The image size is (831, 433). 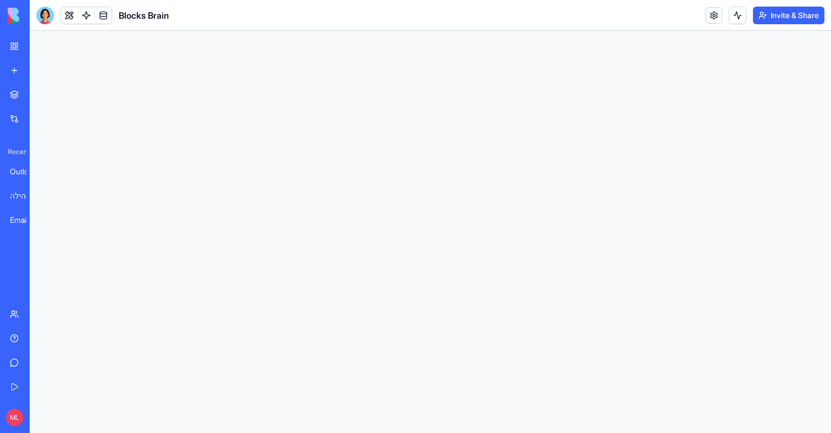 I want to click on a: תיאטרון הקהילה, so click(x=25, y=196).